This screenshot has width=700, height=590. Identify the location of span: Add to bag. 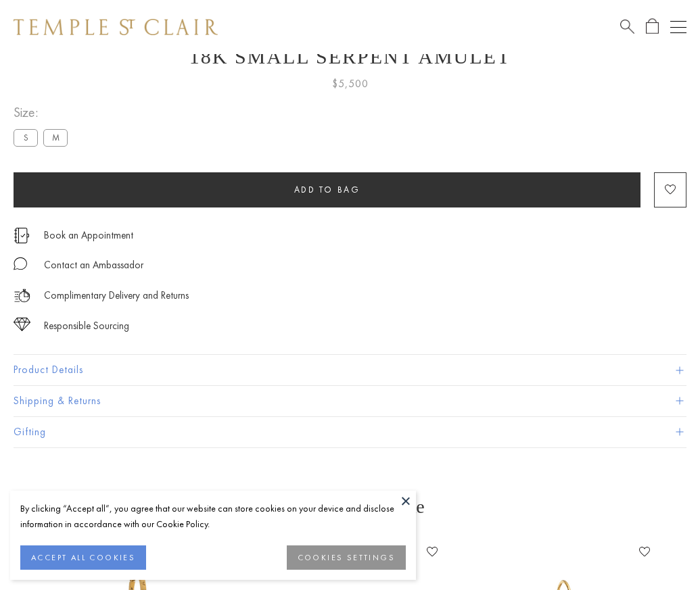
(327, 190).